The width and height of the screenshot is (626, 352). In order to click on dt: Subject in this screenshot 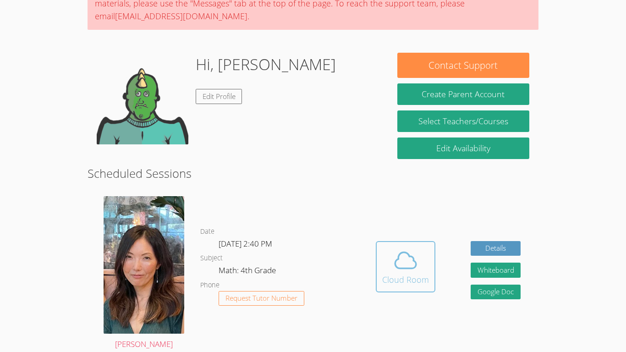, I will do `click(211, 258)`.